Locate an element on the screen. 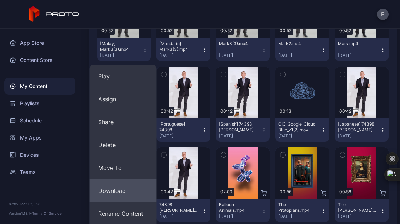 The width and height of the screenshot is (400, 224). div: [Portuguese] 74398 Stuart Welcome Proto 2025.mp4 is located at coordinates (179, 127).